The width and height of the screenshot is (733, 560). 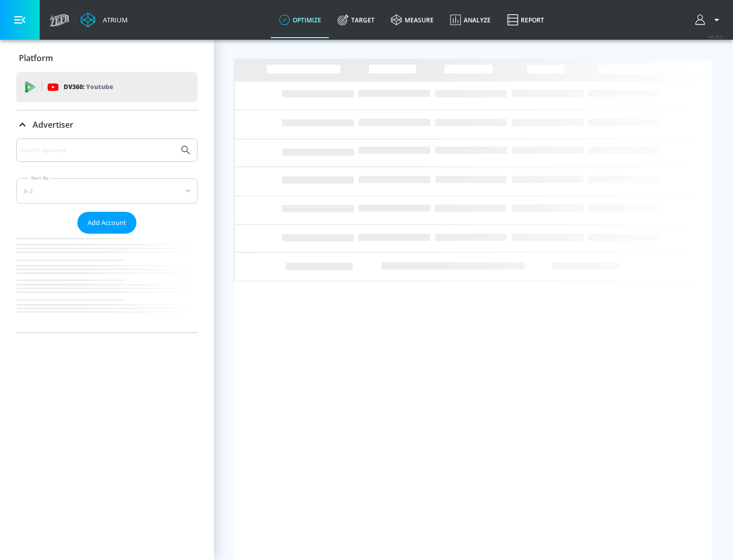 What do you see at coordinates (88, 87) in the screenshot?
I see `p: DV360:` at bounding box center [88, 87].